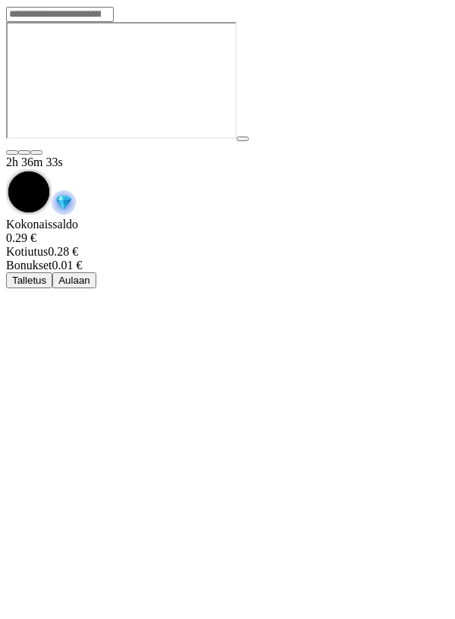  I want to click on img: reward-icon, so click(64, 203).